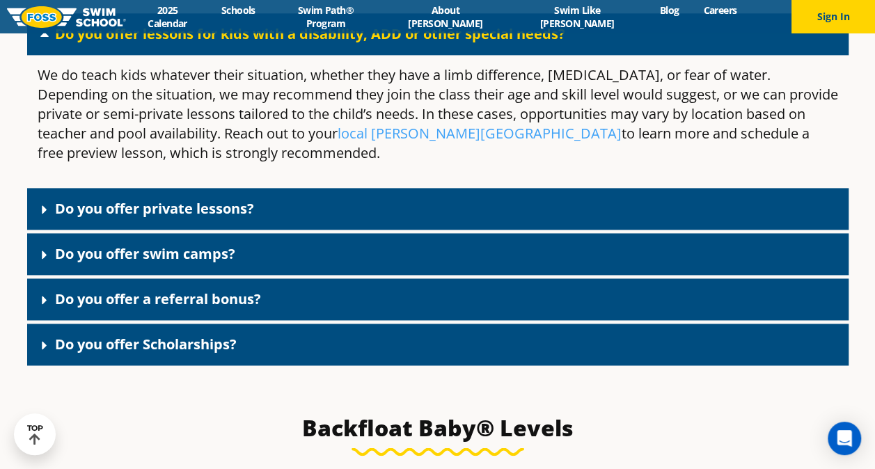 Image resolution: width=875 pixels, height=469 pixels. What do you see at coordinates (66, 17) in the screenshot?
I see `img: FOSS Swim School Logo` at bounding box center [66, 17].